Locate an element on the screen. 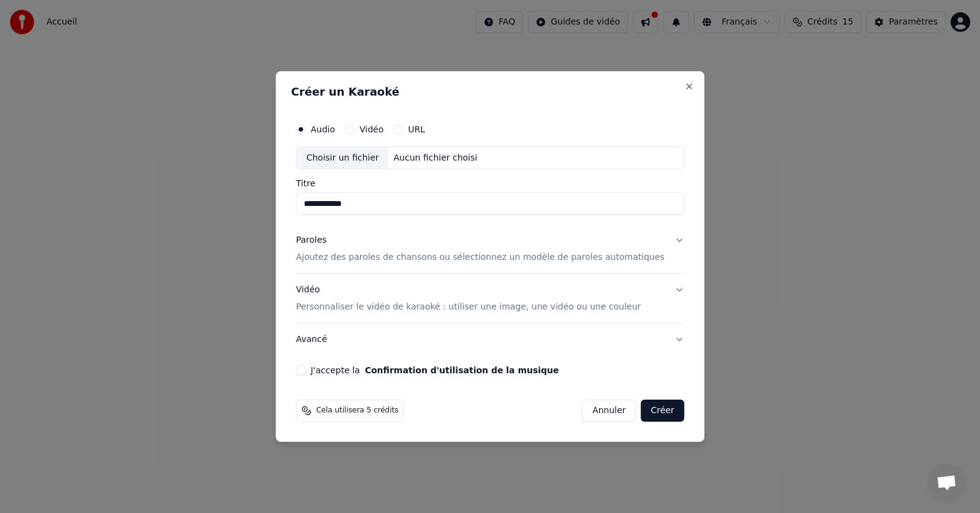 Image resolution: width=980 pixels, height=513 pixels. span: Cela utilisera 5 crédits is located at coordinates (357, 411).